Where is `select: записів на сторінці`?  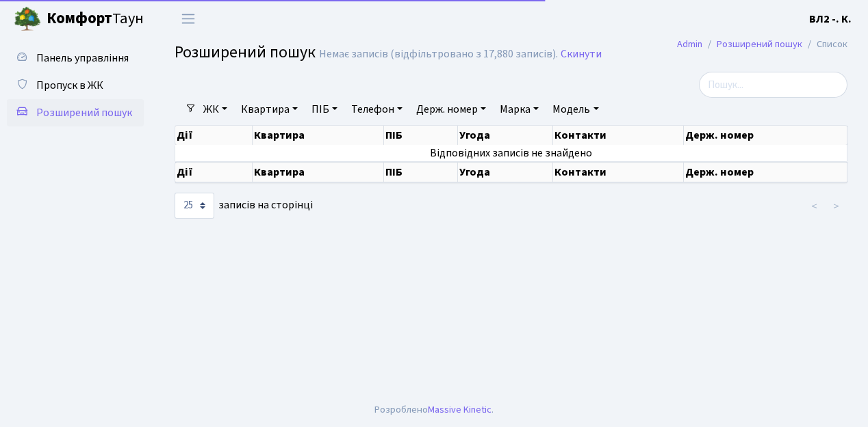 select: записів на сторінці is located at coordinates (194, 206).